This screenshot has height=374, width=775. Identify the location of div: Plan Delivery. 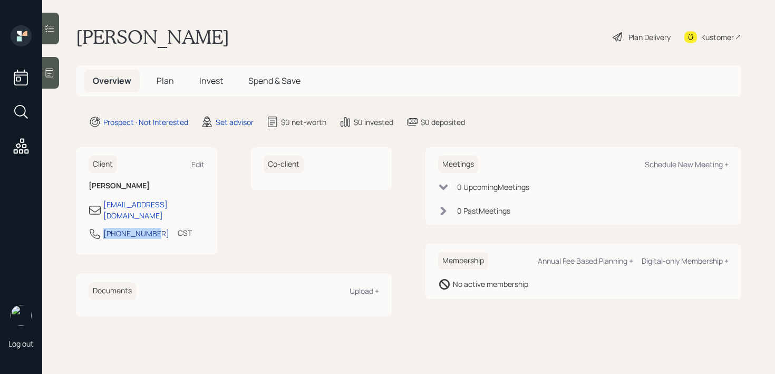
(650, 37).